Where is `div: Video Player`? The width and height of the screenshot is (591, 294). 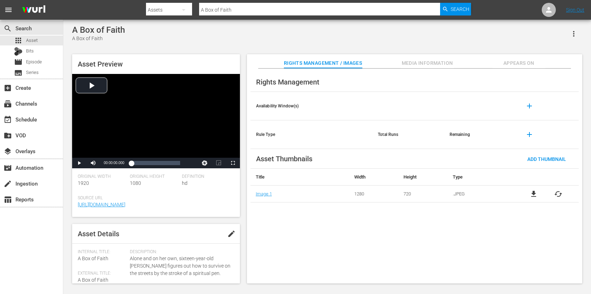 div: Video Player is located at coordinates (156, 121).